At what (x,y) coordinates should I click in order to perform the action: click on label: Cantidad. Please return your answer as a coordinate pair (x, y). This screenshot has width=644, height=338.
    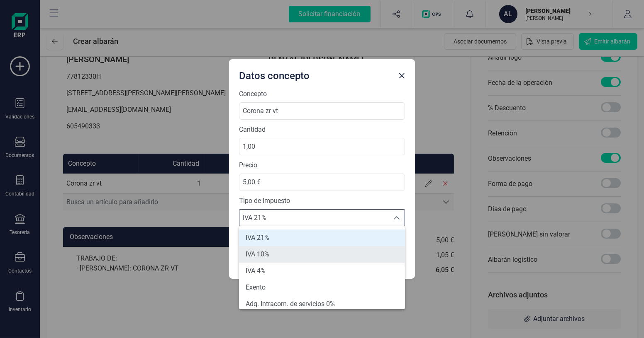
    Looking at the image, I should click on (322, 130).